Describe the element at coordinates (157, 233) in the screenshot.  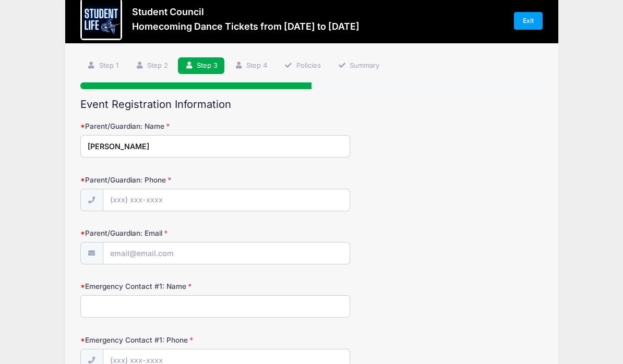
I see `label: Parent/Guardian: Email` at that location.